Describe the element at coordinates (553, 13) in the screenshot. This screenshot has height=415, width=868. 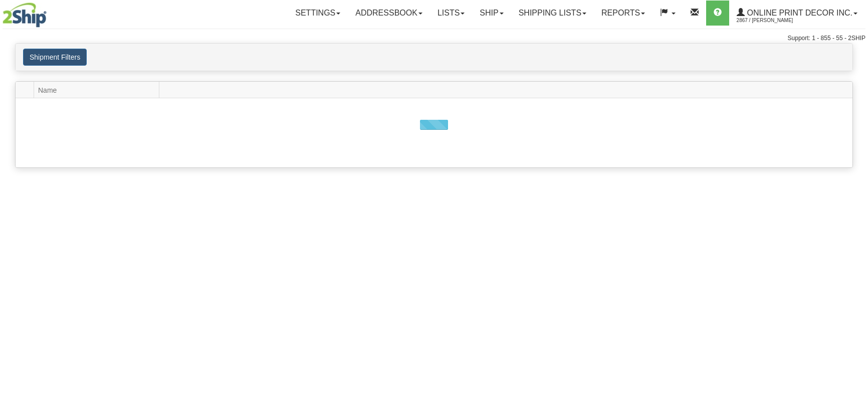
I see `a: Shipping lists` at that location.